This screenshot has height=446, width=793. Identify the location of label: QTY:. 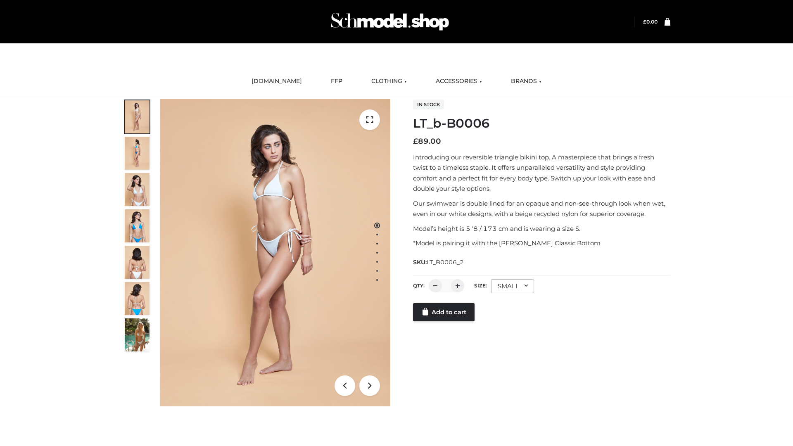
(419, 285).